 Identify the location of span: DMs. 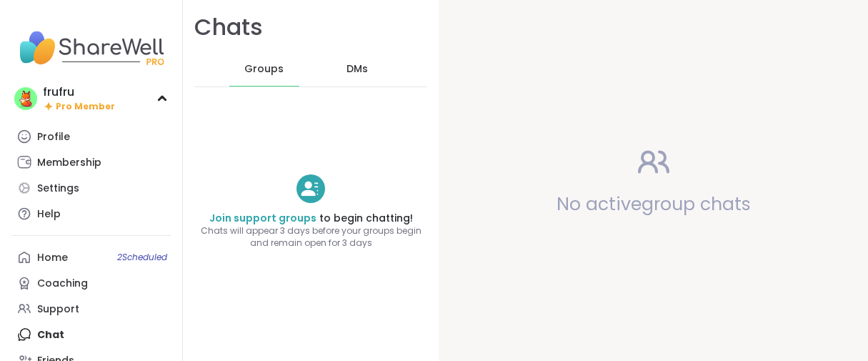
(357, 70).